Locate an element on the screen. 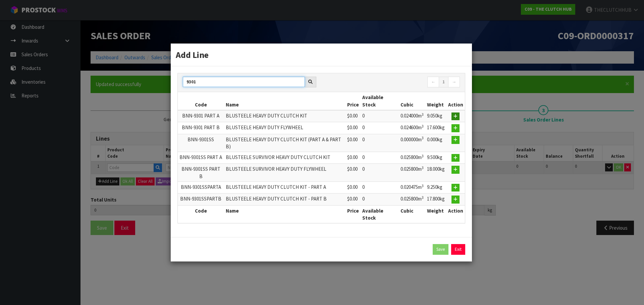  input: Search products is located at coordinates (244, 82).